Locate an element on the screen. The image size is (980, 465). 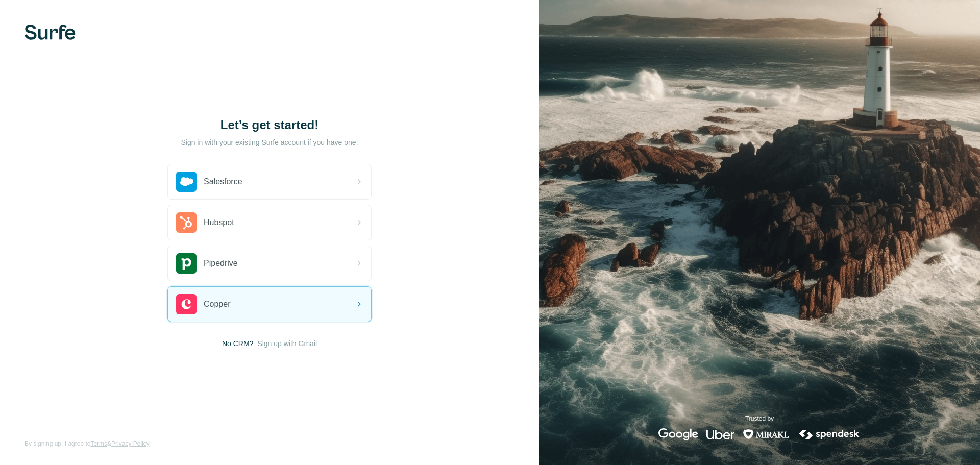
img: Surfe's logo is located at coordinates (50, 32).